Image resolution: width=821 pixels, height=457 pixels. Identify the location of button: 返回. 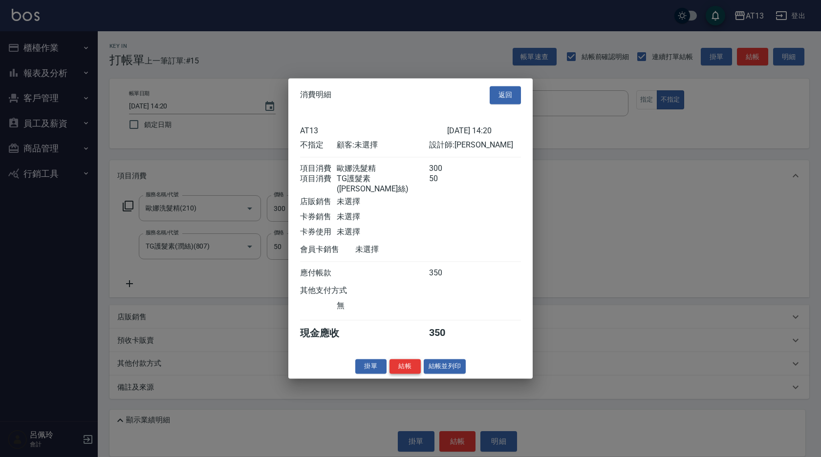
(505, 95).